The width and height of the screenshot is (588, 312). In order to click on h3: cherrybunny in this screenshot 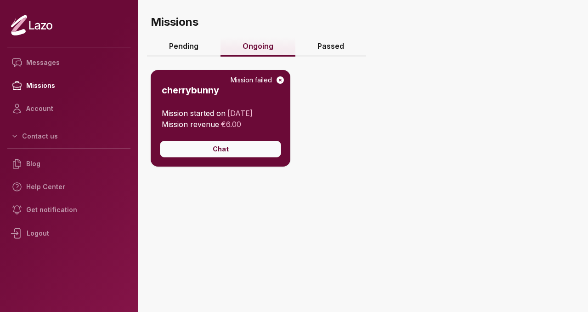, I will do `click(190, 90)`.